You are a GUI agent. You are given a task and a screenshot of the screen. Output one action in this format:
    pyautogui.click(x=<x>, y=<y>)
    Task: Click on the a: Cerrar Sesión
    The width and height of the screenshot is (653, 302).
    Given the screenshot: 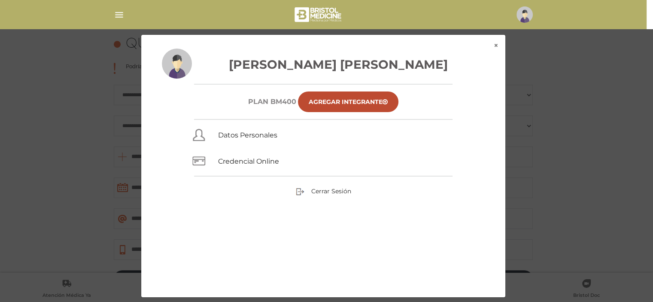 What is the action you would take?
    pyautogui.click(x=323, y=191)
    